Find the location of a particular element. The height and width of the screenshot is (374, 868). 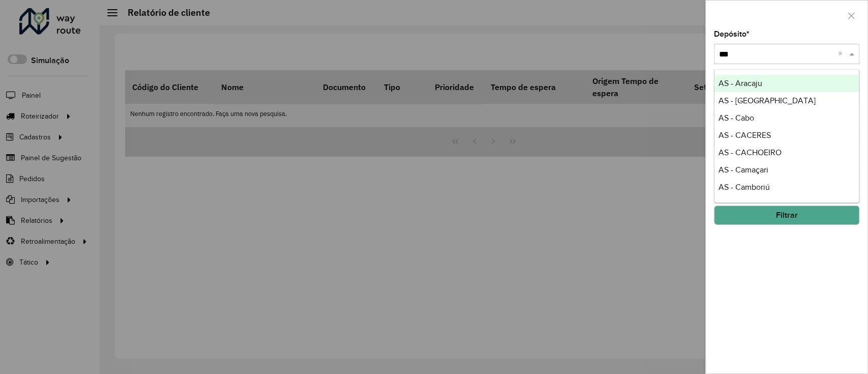

button: Filtrar is located at coordinates (786, 215).